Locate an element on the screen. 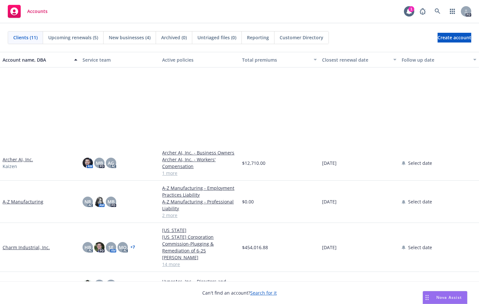  span: Untriaged files (0) is located at coordinates (217, 37).